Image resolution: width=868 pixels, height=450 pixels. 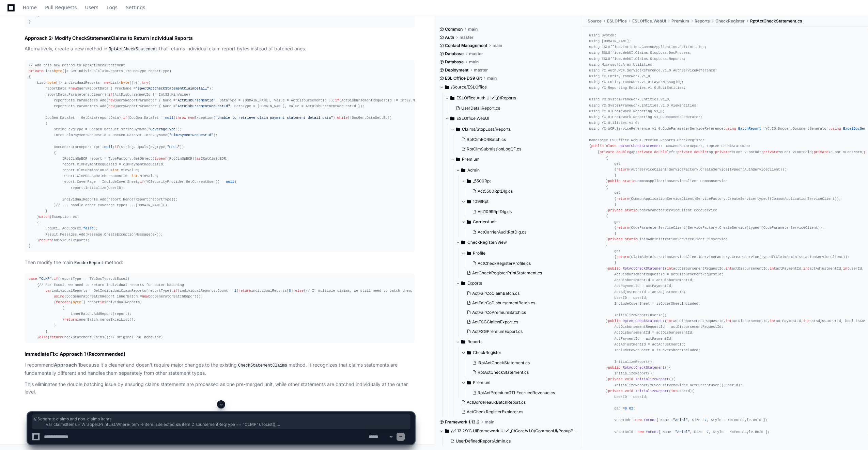 I want to click on span: // Original PDF behavior, so click(x=136, y=338).